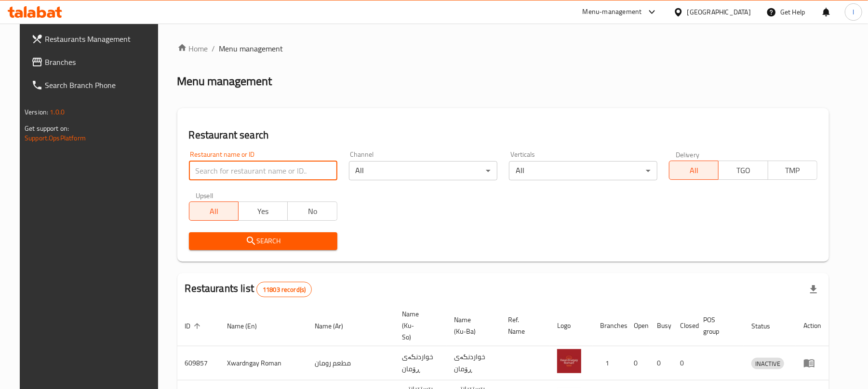 Image resolution: width=868 pixels, height=389 pixels. I want to click on span: Version:, so click(36, 112).